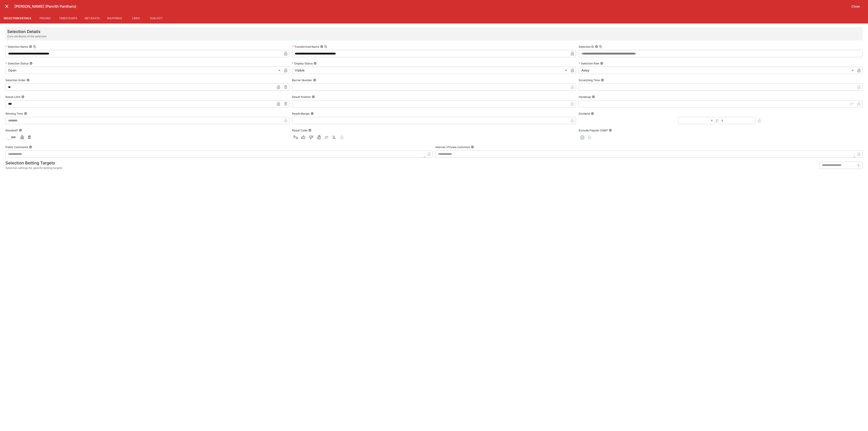 This screenshot has width=868, height=431. I want to click on button: Selection Status, so click(31, 63).